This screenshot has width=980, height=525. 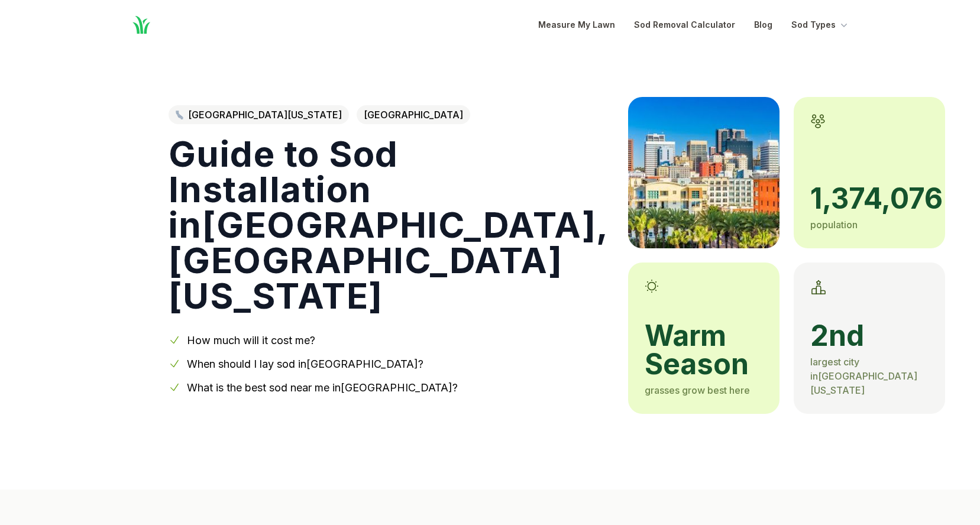 I want to click on span: population, so click(x=834, y=225).